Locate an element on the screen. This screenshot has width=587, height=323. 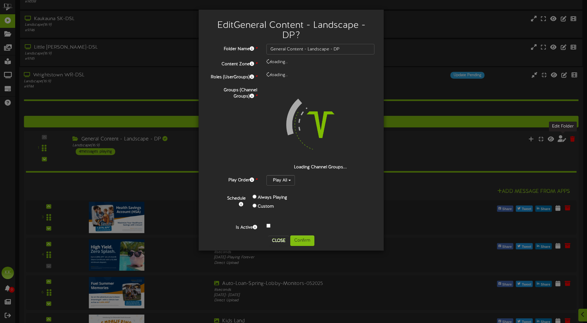
button: Close is located at coordinates (278, 241).